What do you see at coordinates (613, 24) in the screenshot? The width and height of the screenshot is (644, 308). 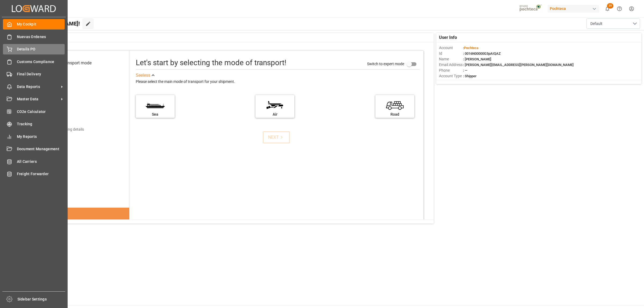 I see `button: open menu` at bounding box center [613, 24].